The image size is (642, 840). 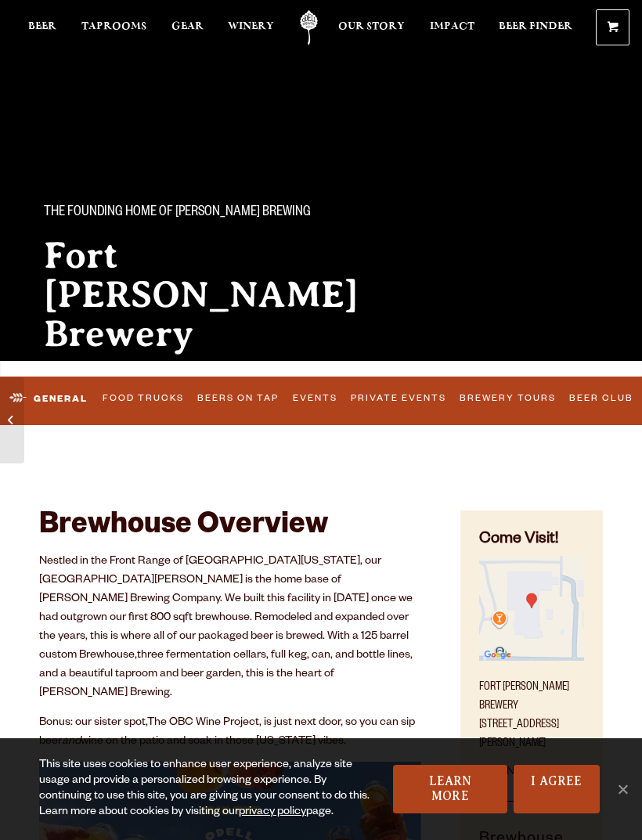 I want to click on a: Impact, so click(x=451, y=27).